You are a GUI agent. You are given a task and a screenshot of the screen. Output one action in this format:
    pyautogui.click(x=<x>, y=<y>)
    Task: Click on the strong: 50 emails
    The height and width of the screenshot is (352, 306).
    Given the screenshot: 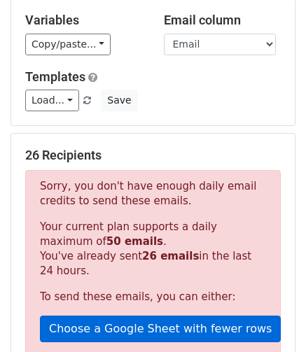 What is the action you would take?
    pyautogui.click(x=134, y=241)
    